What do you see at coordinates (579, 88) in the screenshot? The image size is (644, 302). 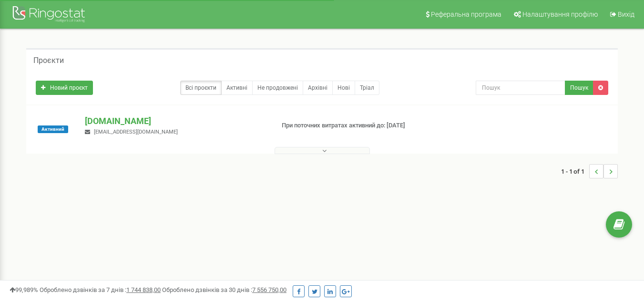 I see `button: Пошук` at bounding box center [579, 88].